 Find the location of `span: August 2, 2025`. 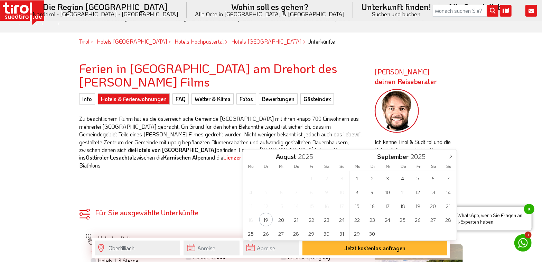

span: August 2, 2025 is located at coordinates (327, 178).